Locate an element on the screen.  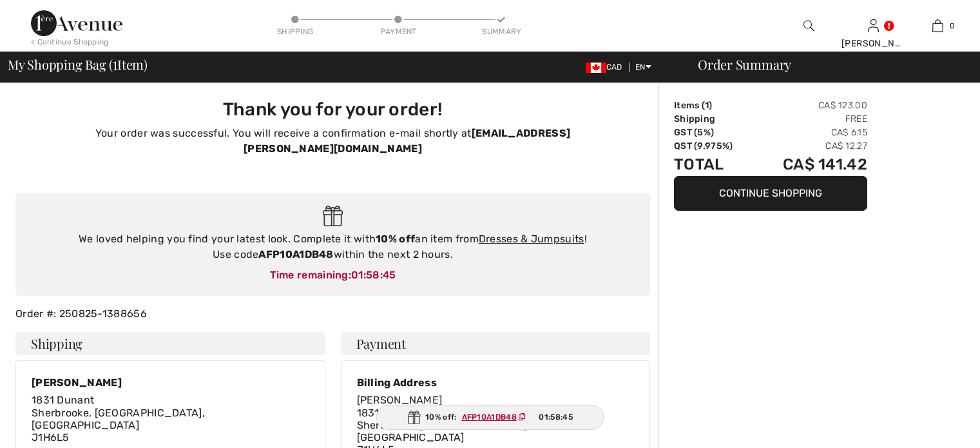
span: CAD is located at coordinates (606, 67).